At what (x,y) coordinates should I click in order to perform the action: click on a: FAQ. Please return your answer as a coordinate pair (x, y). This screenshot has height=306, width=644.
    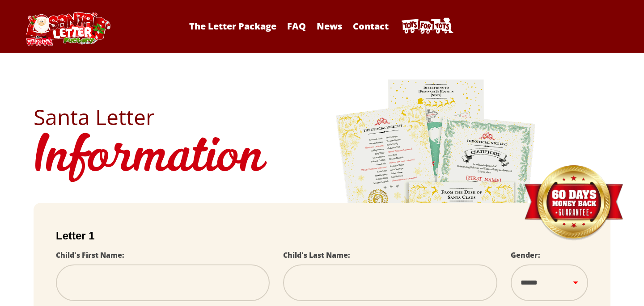
    Looking at the image, I should click on (296, 26).